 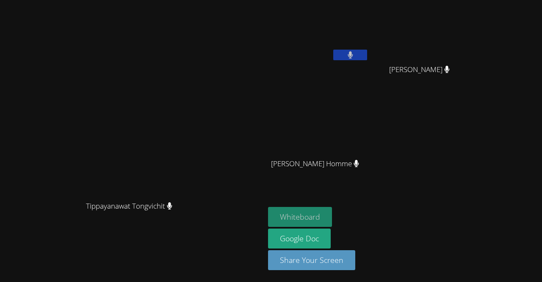 I want to click on button: Share Your Screen, so click(x=312, y=260).